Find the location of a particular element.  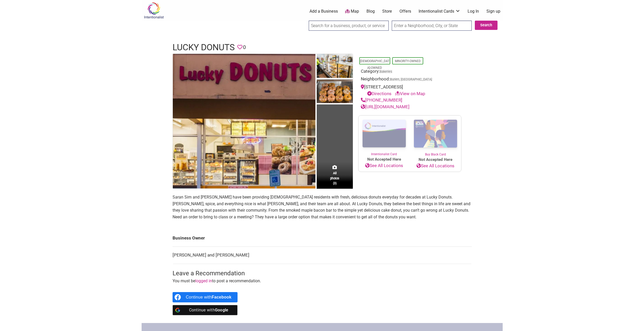

a: Store is located at coordinates (387, 11).